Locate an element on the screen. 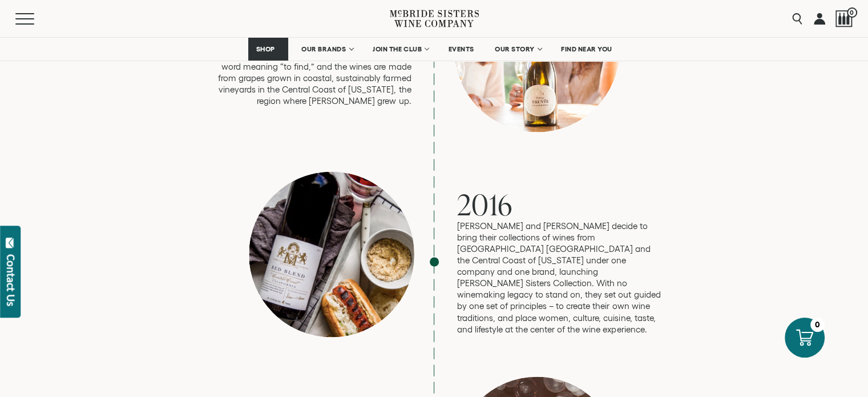 This screenshot has height=397, width=868. a: OUR BRANDS is located at coordinates (326, 49).